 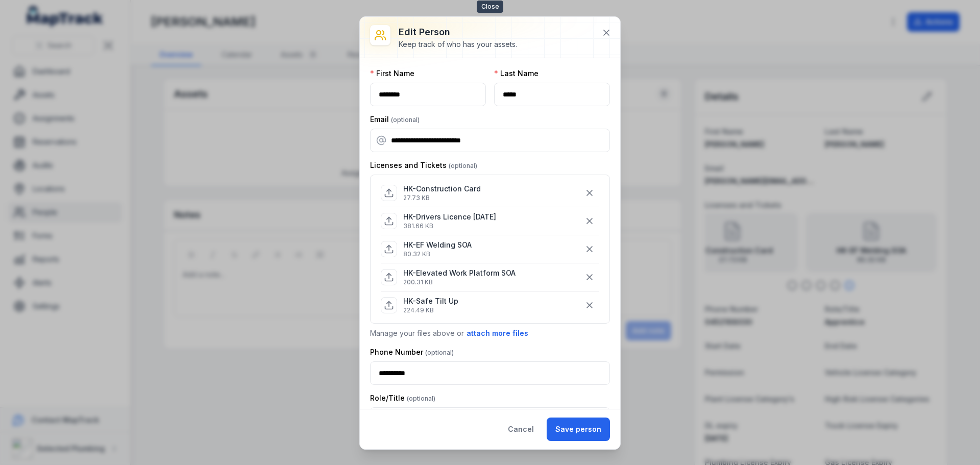 What do you see at coordinates (412, 352) in the screenshot?
I see `label: Phone Number` at bounding box center [412, 352].